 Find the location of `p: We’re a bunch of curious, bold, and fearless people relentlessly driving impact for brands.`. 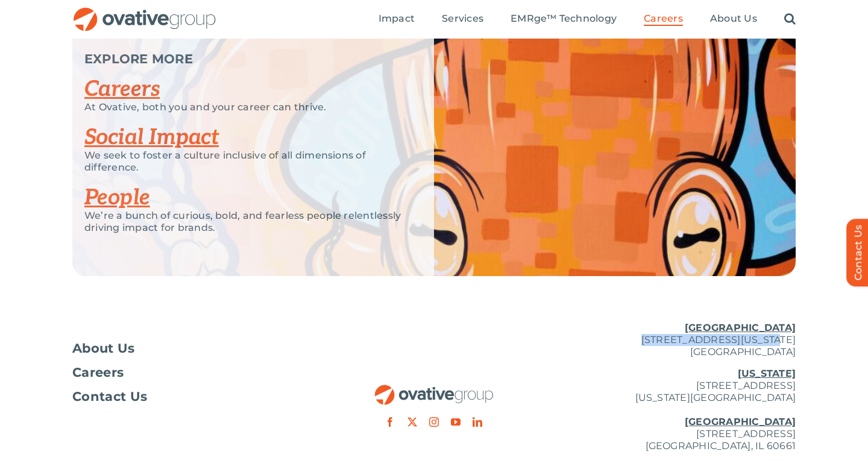

p: We’re a bunch of curious, bold, and fearless people relentlessly driving impact for brands. is located at coordinates (245, 222).